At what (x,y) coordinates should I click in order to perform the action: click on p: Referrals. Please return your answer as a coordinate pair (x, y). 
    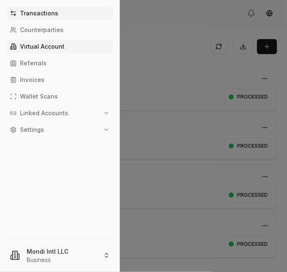
    Looking at the image, I should click on (33, 63).